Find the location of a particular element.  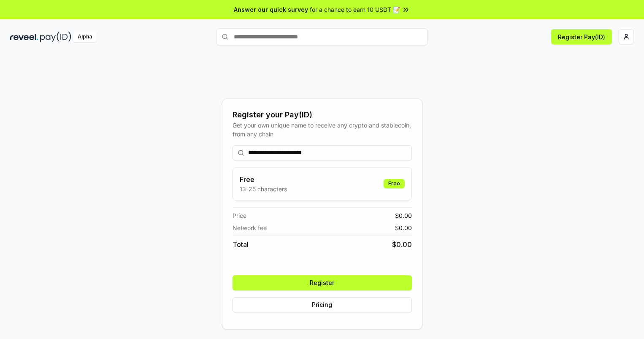

button: Pricing is located at coordinates (322, 305).